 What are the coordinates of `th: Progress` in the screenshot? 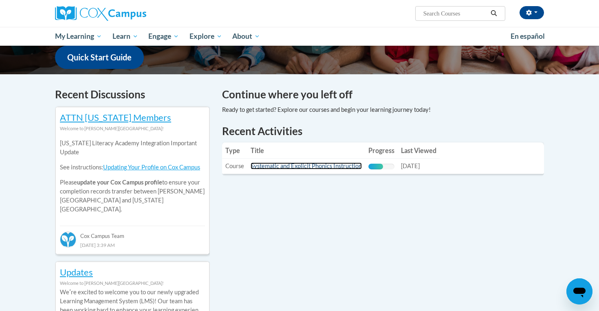 It's located at (381, 150).